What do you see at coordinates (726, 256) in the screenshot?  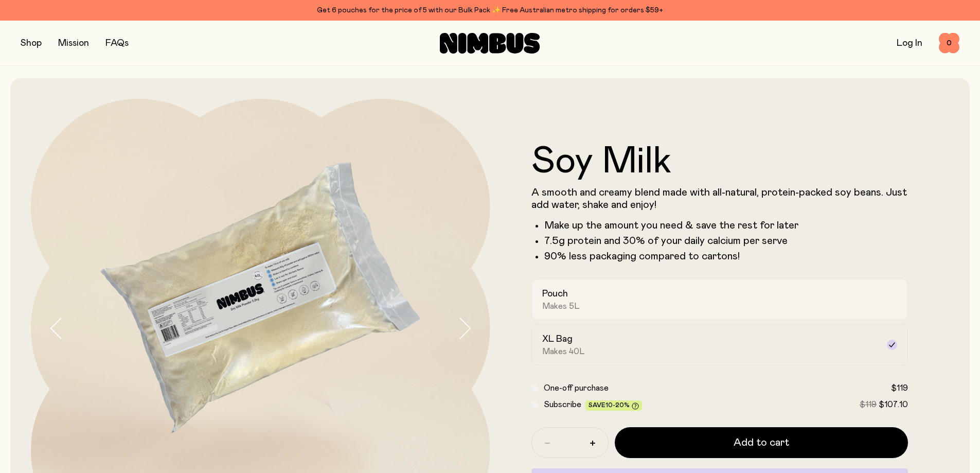 I see `p: 90% less packaging compared to cartons!` at bounding box center [726, 256].